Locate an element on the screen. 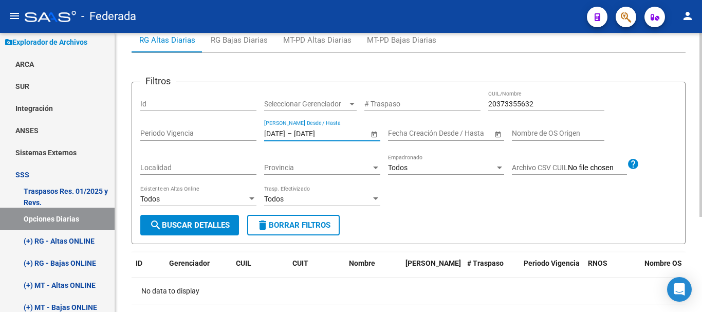 The image size is (702, 312). datatable-header-cell: RNOS is located at coordinates (612, 269).